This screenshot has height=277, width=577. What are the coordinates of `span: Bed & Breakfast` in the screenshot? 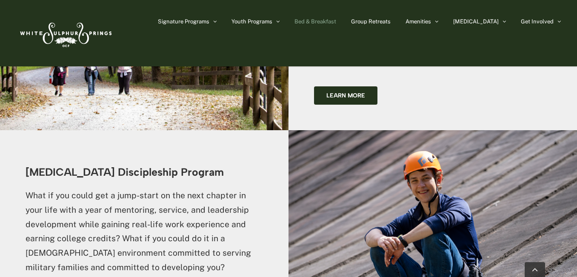 It's located at (315, 21).